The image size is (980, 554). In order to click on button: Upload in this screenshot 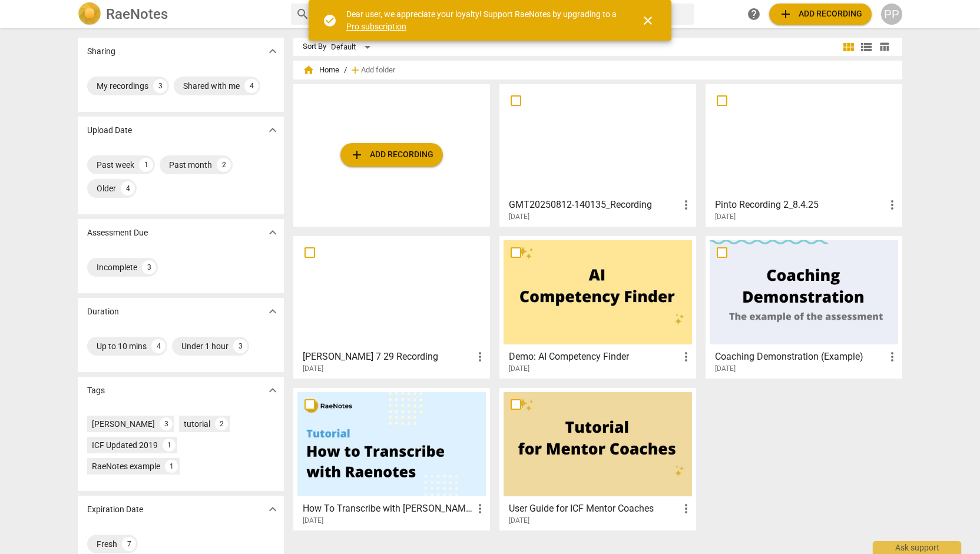, I will do `click(820, 14)`.